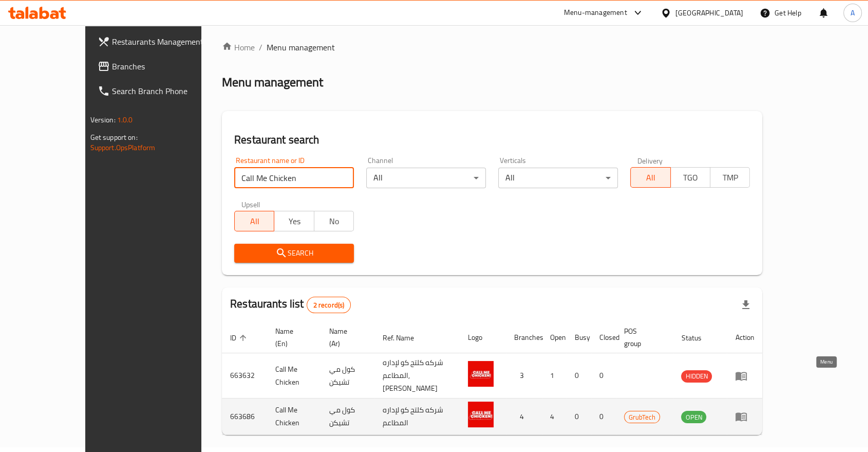 The image size is (868, 452). I want to click on th: Logo, so click(483, 337).